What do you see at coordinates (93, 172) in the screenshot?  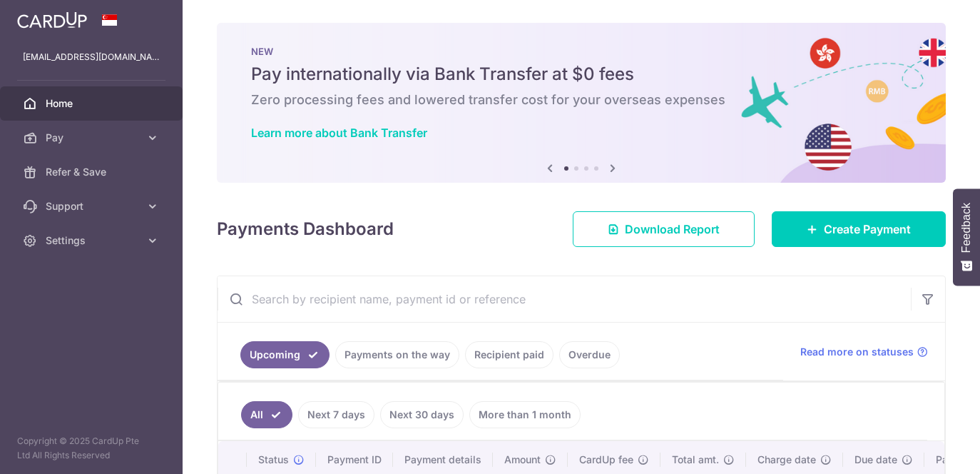 I see `span: Refer & Save` at bounding box center [93, 172].